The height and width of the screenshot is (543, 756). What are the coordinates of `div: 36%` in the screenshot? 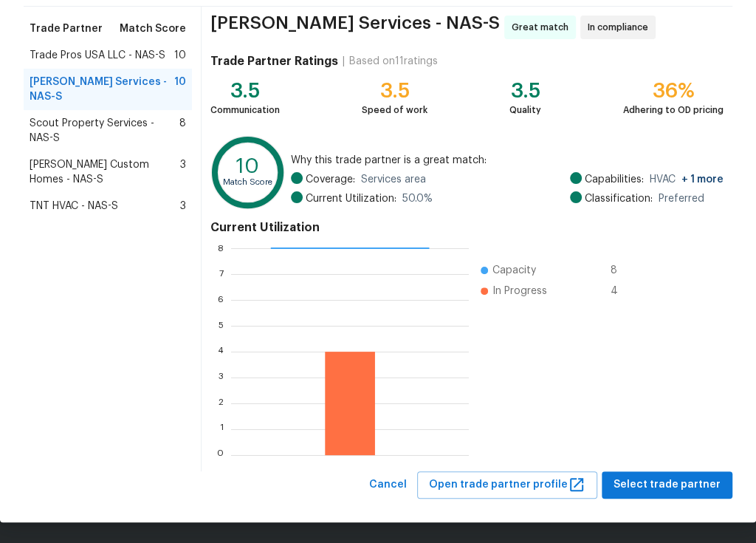 It's located at (674, 91).